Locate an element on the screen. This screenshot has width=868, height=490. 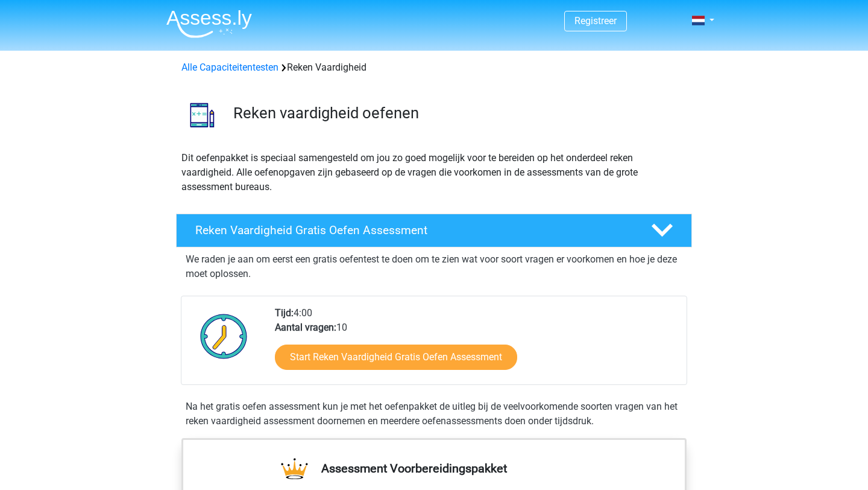
img: Klok is located at coordinates (223, 336).